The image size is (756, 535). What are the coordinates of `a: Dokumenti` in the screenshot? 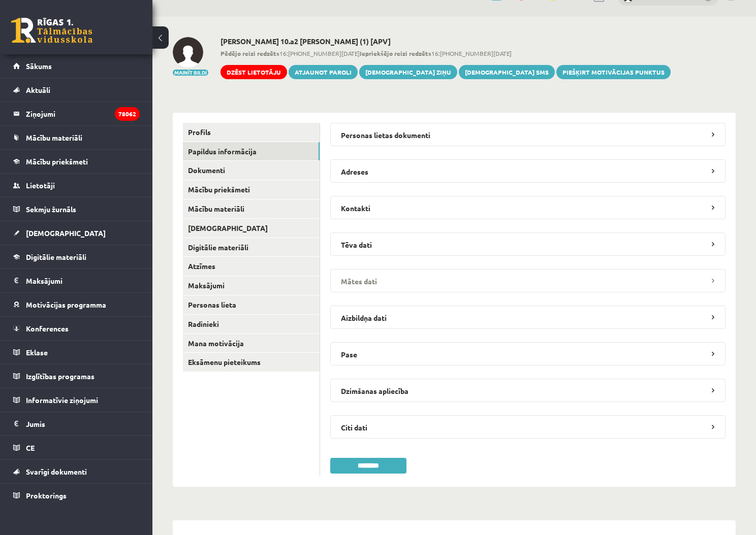 It's located at (251, 170).